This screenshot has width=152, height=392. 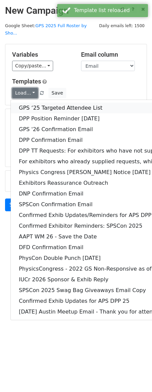 What do you see at coordinates (76, 11) in the screenshot?
I see `h2: New Campaign` at bounding box center [76, 11].